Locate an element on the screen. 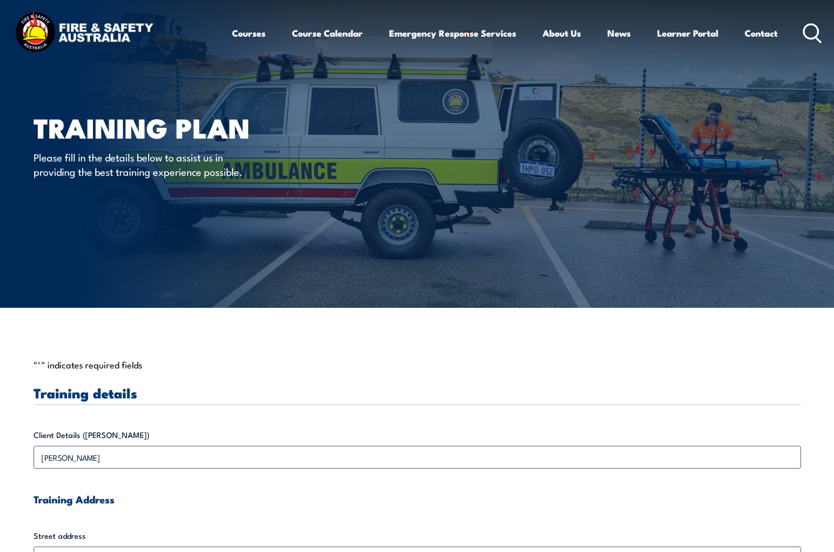  a: Learner Portal is located at coordinates (688, 33).